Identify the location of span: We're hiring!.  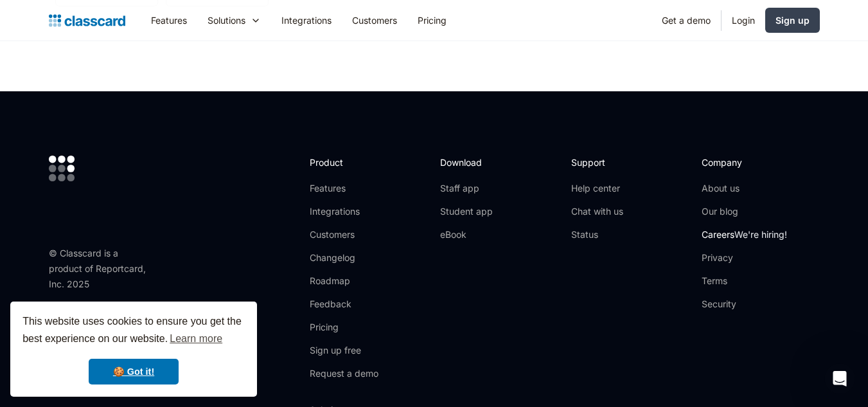
(761, 234).